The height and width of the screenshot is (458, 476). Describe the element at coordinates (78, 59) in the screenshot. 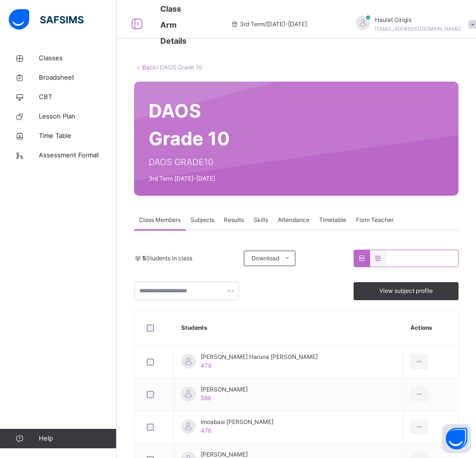

I see `span: Classes` at that location.